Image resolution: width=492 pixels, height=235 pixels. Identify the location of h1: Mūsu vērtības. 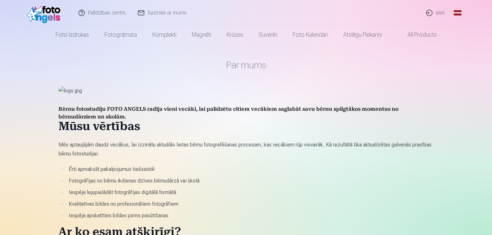
(246, 127).